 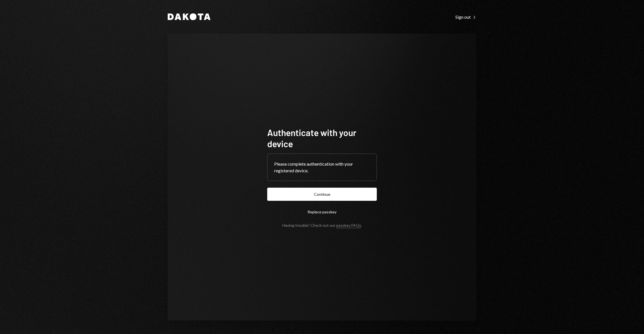 I want to click on h1: Authenticate with your device, so click(x=322, y=138).